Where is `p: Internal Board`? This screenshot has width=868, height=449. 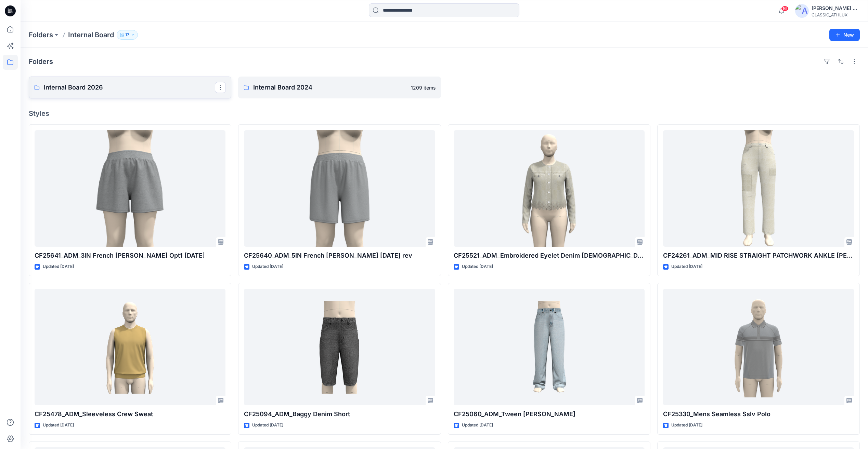 p: Internal Board is located at coordinates (91, 35).